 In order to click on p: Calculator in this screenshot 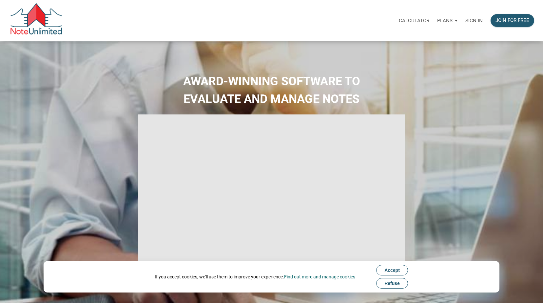, I will do `click(414, 21)`.